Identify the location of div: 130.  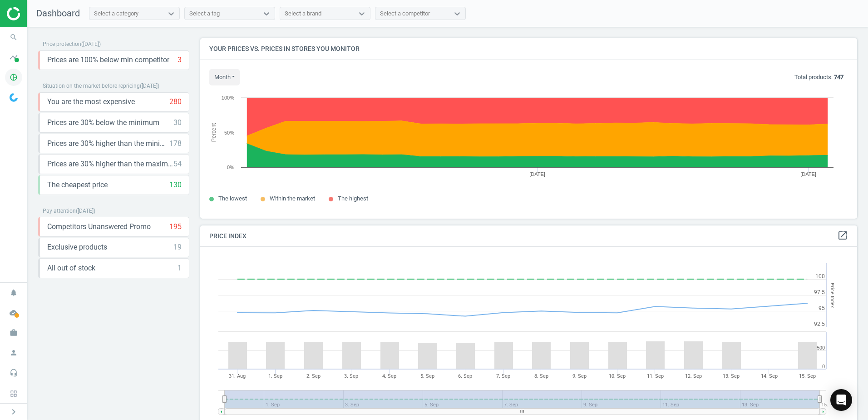
(175, 185).